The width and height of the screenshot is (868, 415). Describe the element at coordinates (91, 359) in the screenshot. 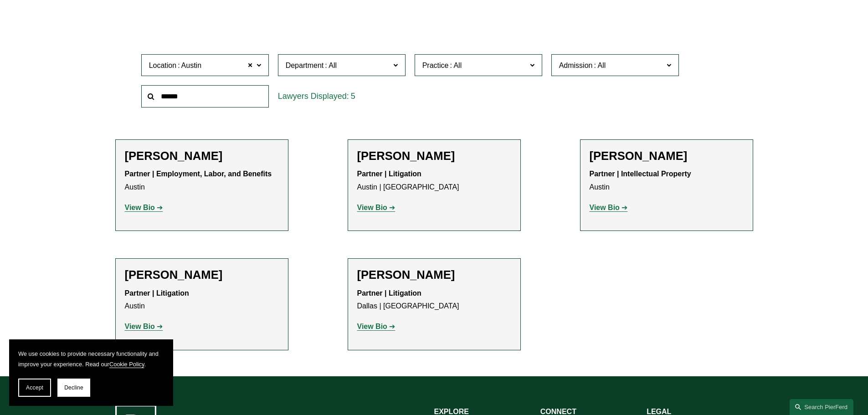

I see `p: We use cookies to provide necessary functionality and improve your experience. Read our .` at that location.